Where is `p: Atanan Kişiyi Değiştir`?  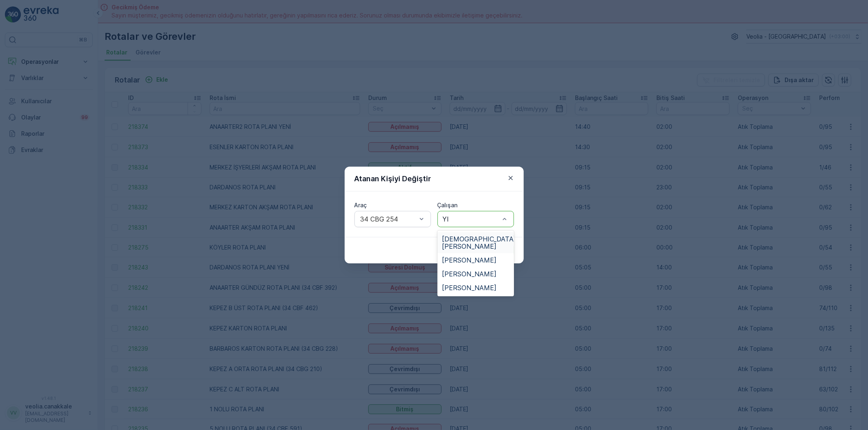 p: Atanan Kişiyi Değiştir is located at coordinates (393, 179).